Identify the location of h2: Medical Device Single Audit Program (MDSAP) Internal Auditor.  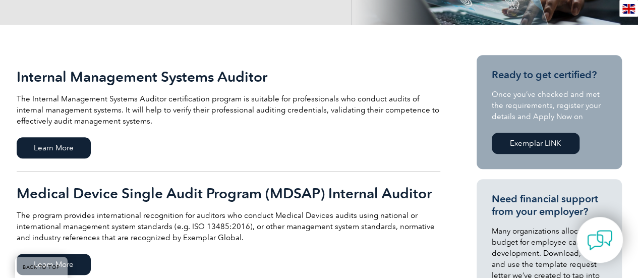
(229, 193).